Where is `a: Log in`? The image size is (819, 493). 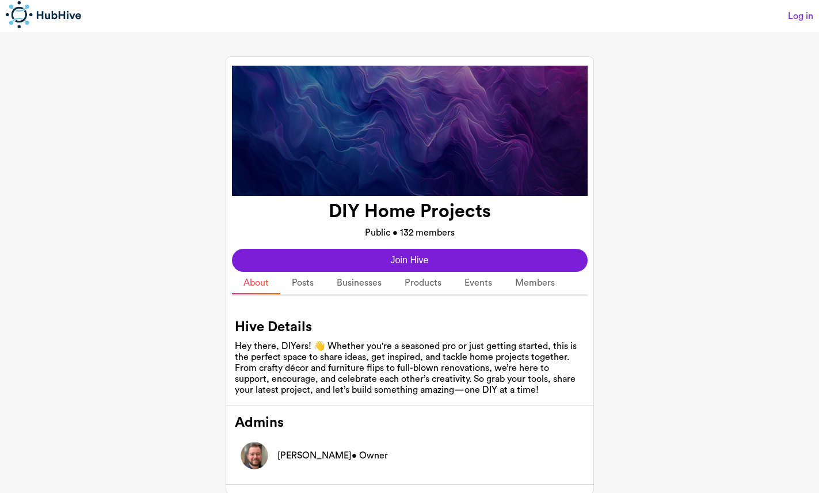 a: Log in is located at coordinates (801, 16).